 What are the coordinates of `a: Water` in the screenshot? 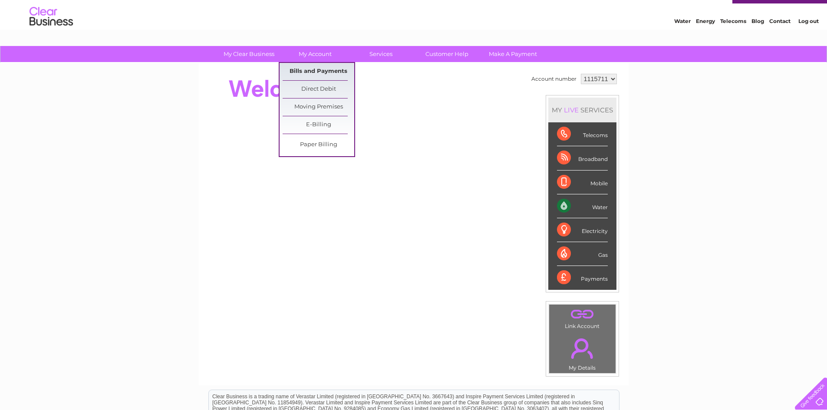 It's located at (683, 40).